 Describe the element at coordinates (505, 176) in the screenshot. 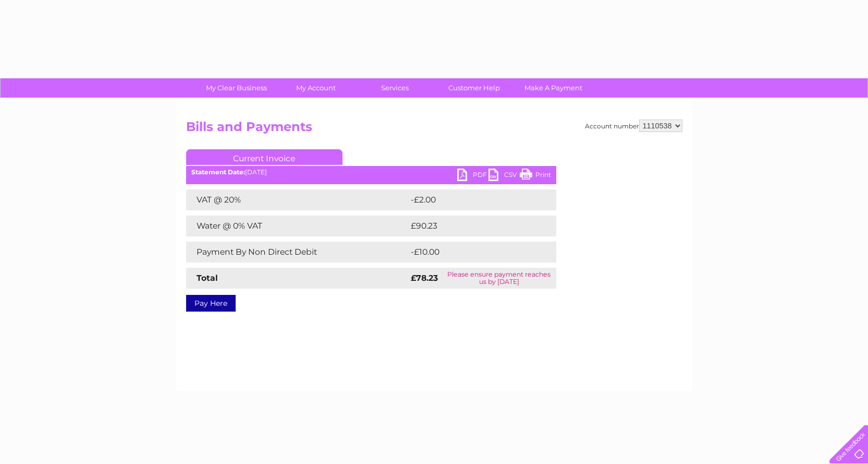

I see `a: CSV` at that location.